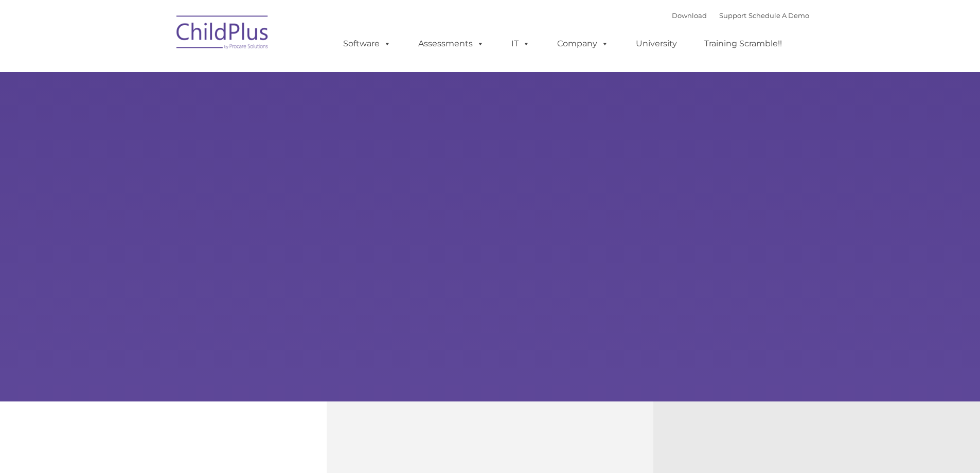 Image resolution: width=980 pixels, height=473 pixels. Describe the element at coordinates (223, 34) in the screenshot. I see `img: ChildPlus by Procare Solutions` at that location.